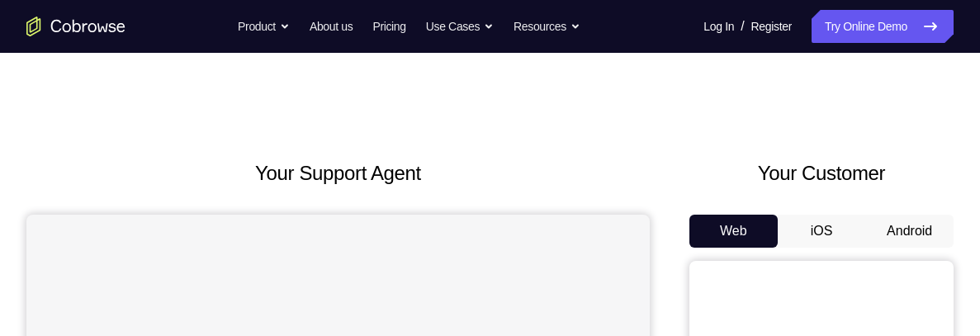 The image size is (980, 336). I want to click on a: Log In, so click(718, 26).